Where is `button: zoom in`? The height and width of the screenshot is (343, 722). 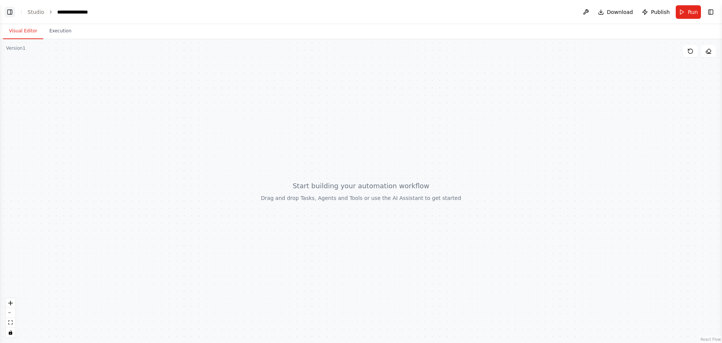 button: zoom in is located at coordinates (11, 303).